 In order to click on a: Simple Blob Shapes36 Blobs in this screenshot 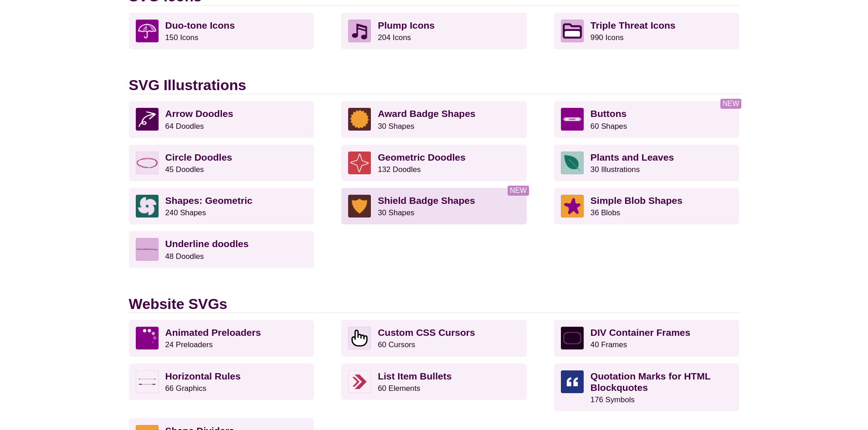, I will do `click(647, 206)`.